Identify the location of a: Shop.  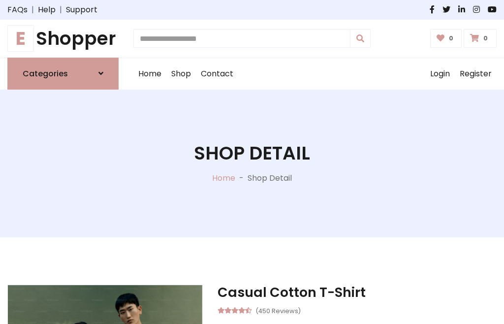
(181, 74).